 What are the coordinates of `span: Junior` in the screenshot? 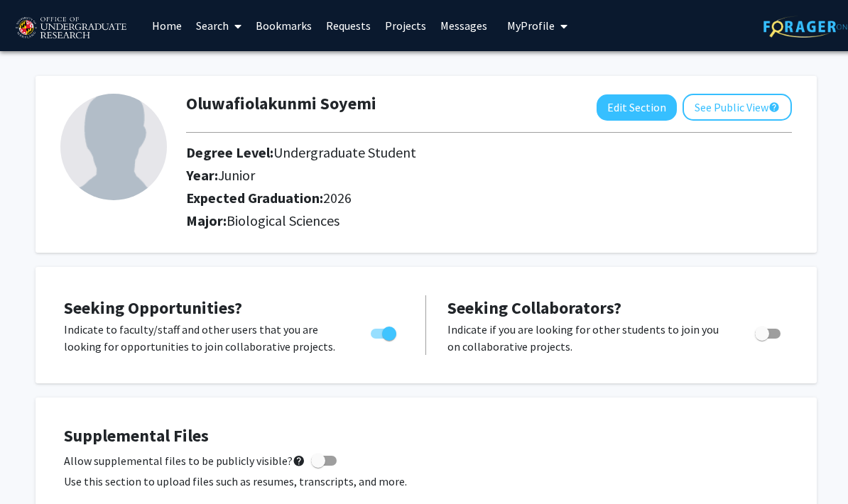 It's located at (236, 175).